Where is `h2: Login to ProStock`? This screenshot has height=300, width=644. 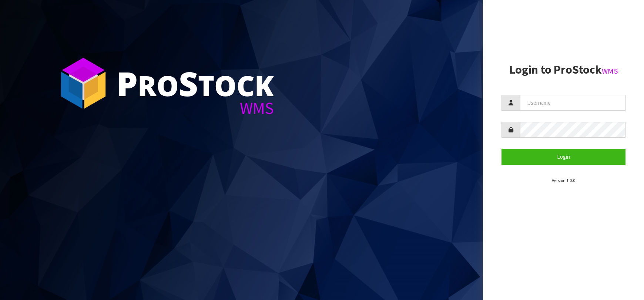 h2: Login to ProStock is located at coordinates (563, 69).